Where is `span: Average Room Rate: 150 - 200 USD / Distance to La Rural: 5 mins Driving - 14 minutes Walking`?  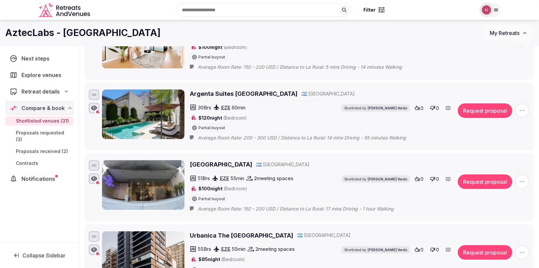 span: Average Room Rate: 150 - 200 USD / Distance to La Rural: 5 mins Driving - 14 minutes Walking is located at coordinates (306, 67).